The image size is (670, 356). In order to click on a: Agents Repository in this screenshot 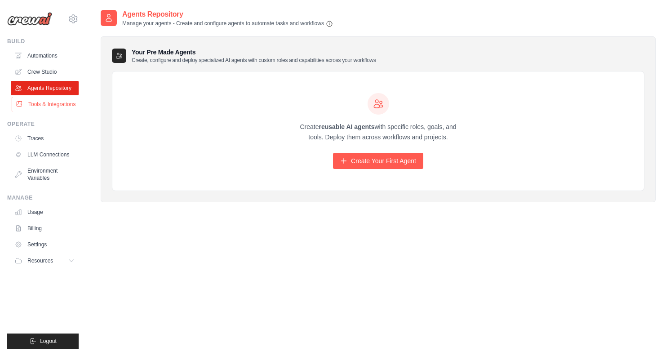, I will do `click(44, 88)`.